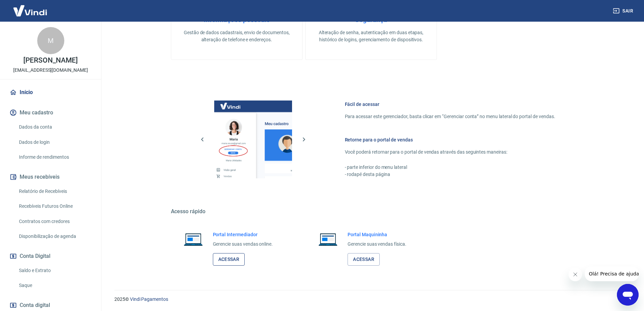 The height and width of the screenshot is (311, 644). What do you see at coordinates (149, 299) in the screenshot?
I see `a: Vindi Pagamentos` at bounding box center [149, 299].